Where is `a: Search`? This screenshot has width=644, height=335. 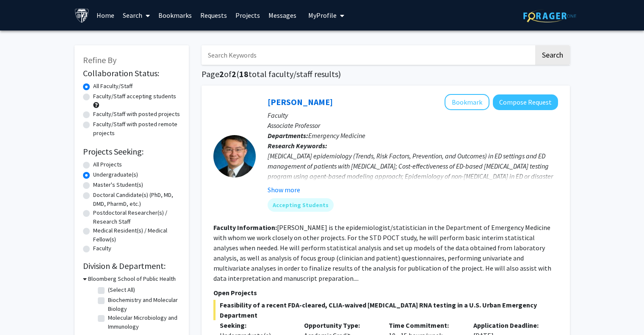 a: Search is located at coordinates (137, 15).